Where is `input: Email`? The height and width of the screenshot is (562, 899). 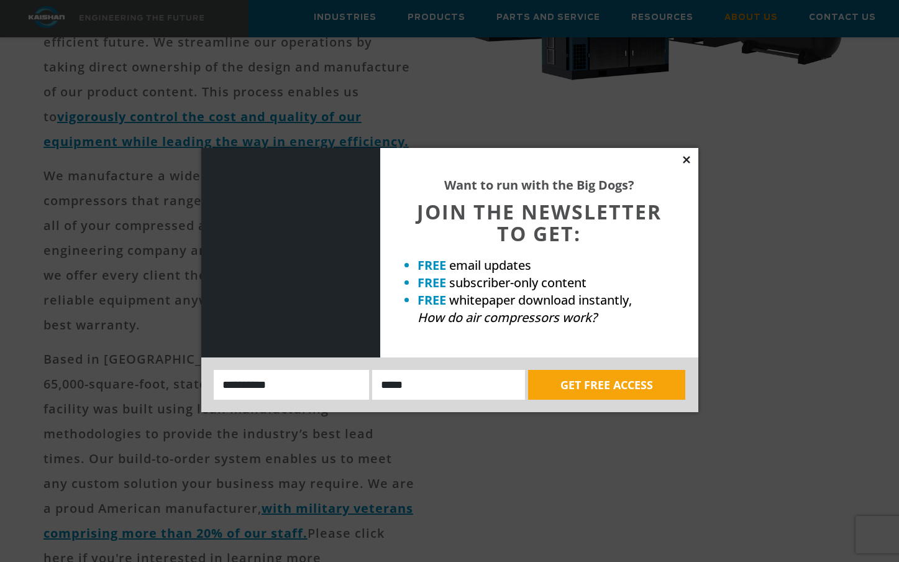
input: Email is located at coordinates (449, 385).